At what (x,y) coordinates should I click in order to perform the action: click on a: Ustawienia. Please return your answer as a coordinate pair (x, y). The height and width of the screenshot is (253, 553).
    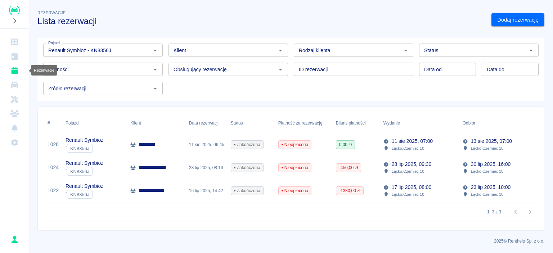
    Looking at the image, I should click on (14, 142).